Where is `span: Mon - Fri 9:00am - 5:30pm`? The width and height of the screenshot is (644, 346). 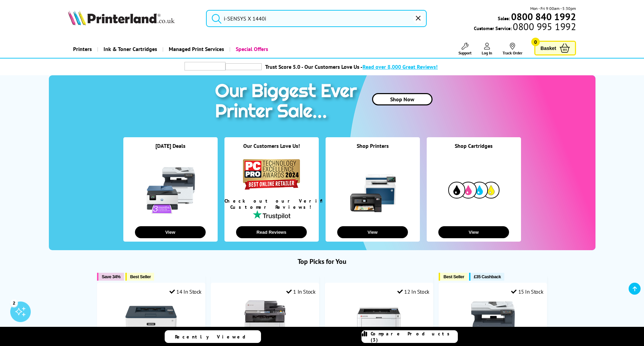
span: Mon - Fri 9:00am - 5:30pm is located at coordinates (553, 8).